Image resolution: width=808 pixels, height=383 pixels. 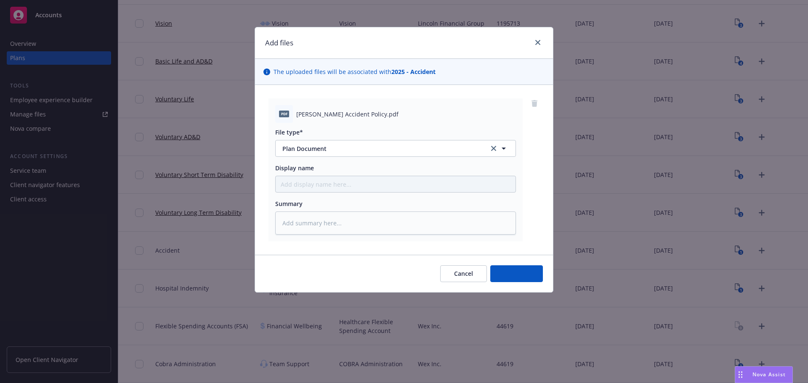 I want to click on span: The uploaded files will be associated with, so click(x=354, y=72).